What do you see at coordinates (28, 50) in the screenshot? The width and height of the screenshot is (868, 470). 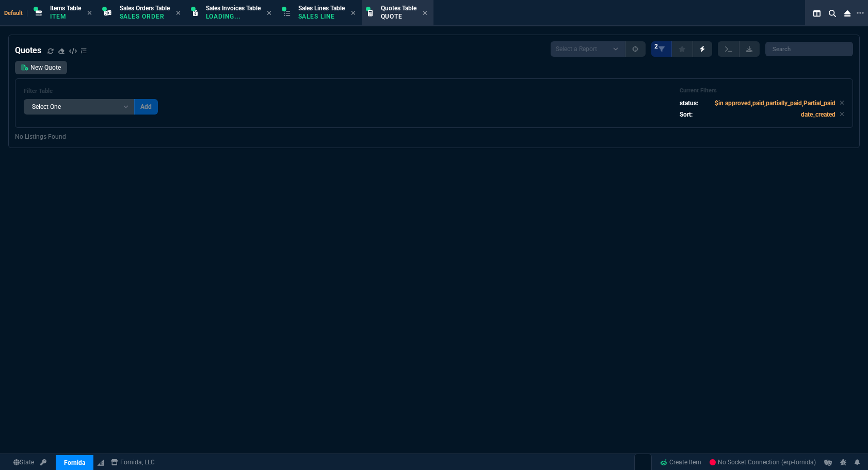 I see `h4: Quotes` at bounding box center [28, 50].